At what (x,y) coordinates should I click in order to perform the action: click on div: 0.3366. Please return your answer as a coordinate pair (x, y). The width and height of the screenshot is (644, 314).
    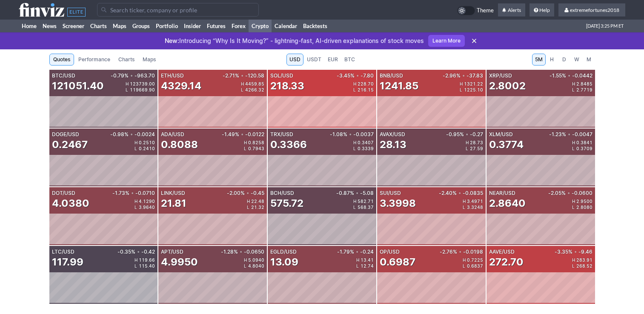
    Looking at the image, I should click on (289, 144).